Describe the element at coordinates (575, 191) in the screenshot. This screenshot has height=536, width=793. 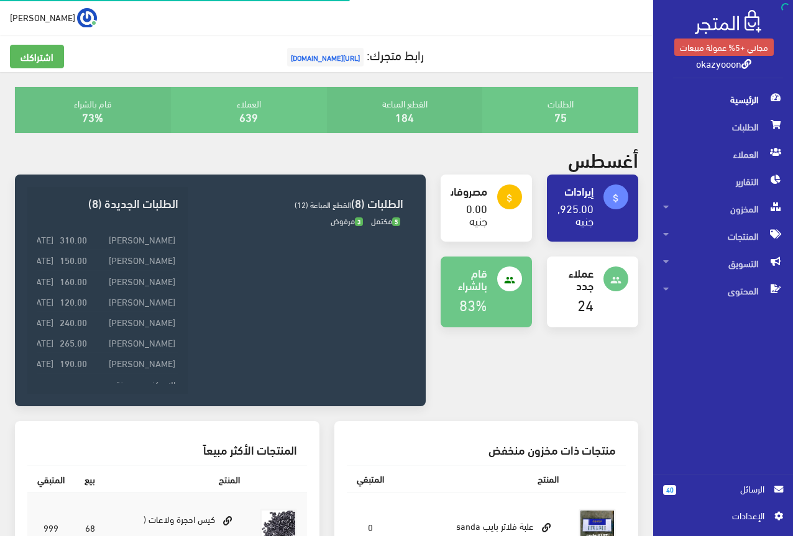
I see `h4: إيرادات` at that location.